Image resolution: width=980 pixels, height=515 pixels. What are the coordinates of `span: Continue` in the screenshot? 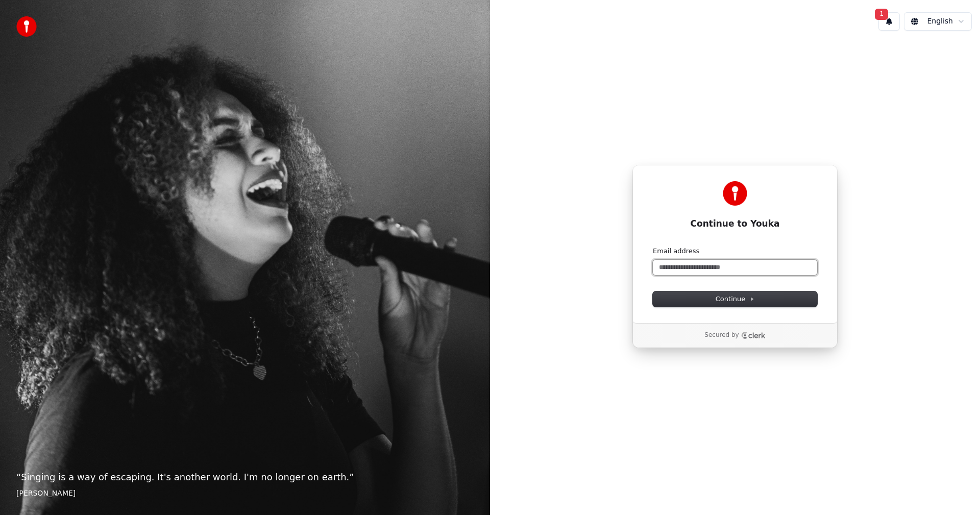 It's located at (735, 299).